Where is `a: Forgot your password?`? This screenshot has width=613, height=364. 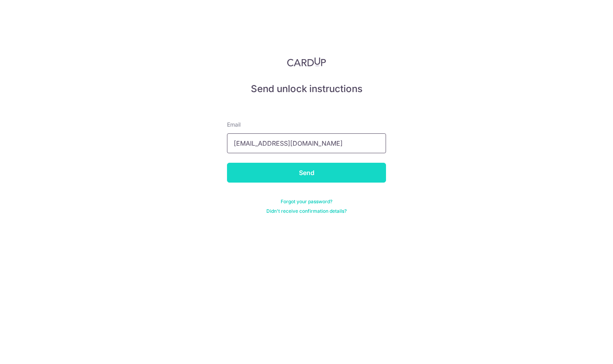 a: Forgot your password? is located at coordinates (306, 202).